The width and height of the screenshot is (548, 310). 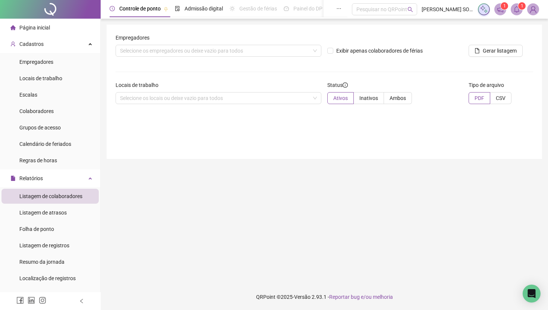 What do you see at coordinates (38, 160) in the screenshot?
I see `span: Regras de horas` at bounding box center [38, 160].